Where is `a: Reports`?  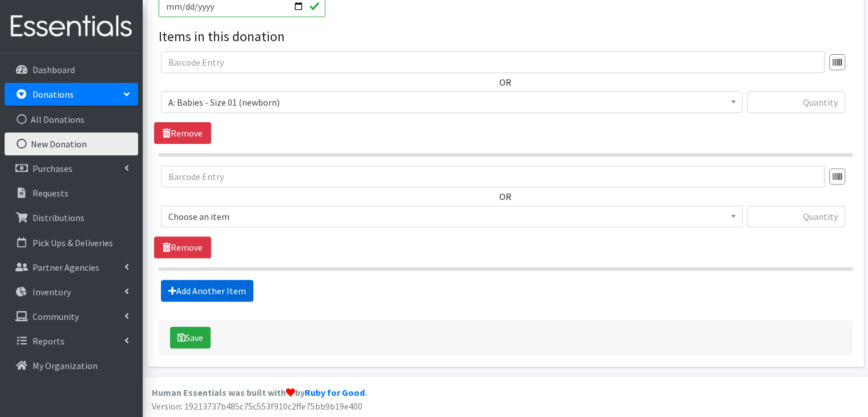
a: Reports is located at coordinates (71, 341).